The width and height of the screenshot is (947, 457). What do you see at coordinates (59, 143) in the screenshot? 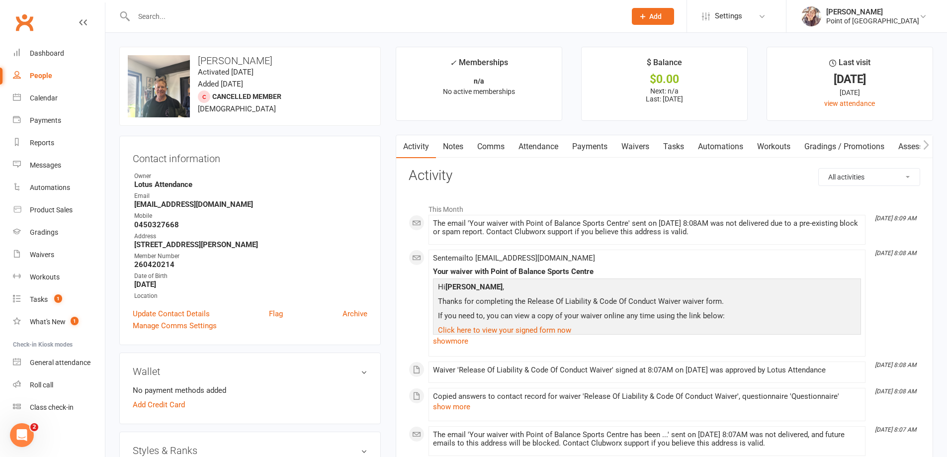
I see `a: Reports` at bounding box center [59, 143].